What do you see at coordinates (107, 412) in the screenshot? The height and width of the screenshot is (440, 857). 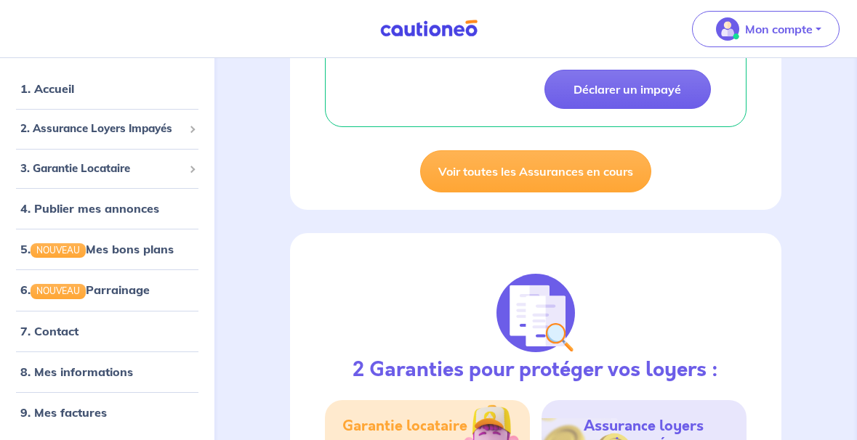 I see `div: 9. Mes factures` at bounding box center [107, 412].